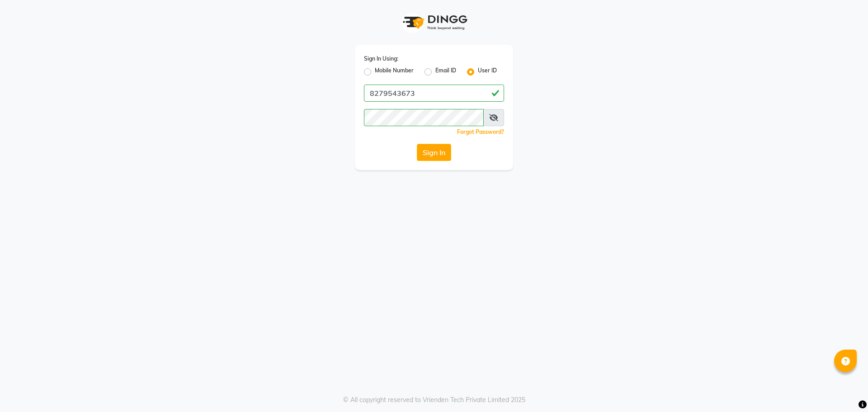 This screenshot has width=868, height=412. Describe the element at coordinates (487, 72) in the screenshot. I see `label: User ID` at that location.